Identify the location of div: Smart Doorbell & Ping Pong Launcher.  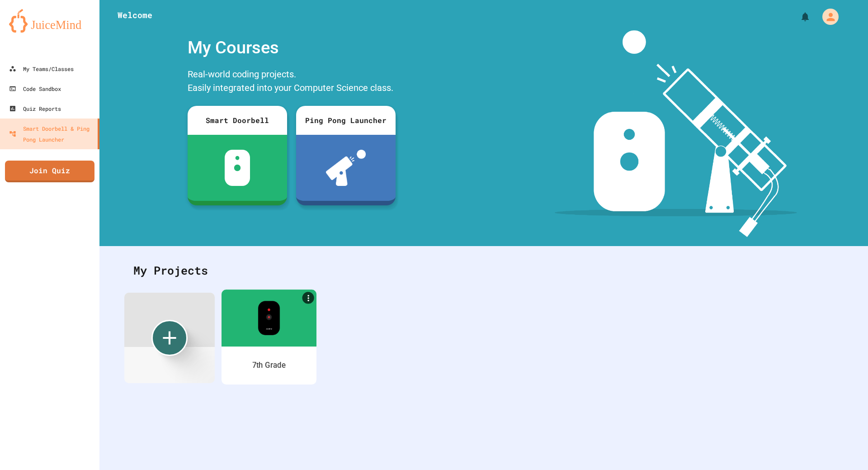
(52, 134).